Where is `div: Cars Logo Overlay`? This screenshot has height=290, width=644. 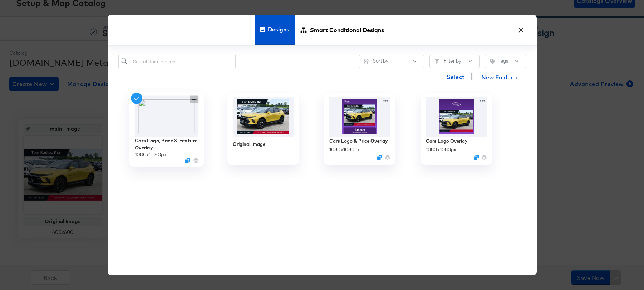 div: Cars Logo Overlay is located at coordinates (447, 141).